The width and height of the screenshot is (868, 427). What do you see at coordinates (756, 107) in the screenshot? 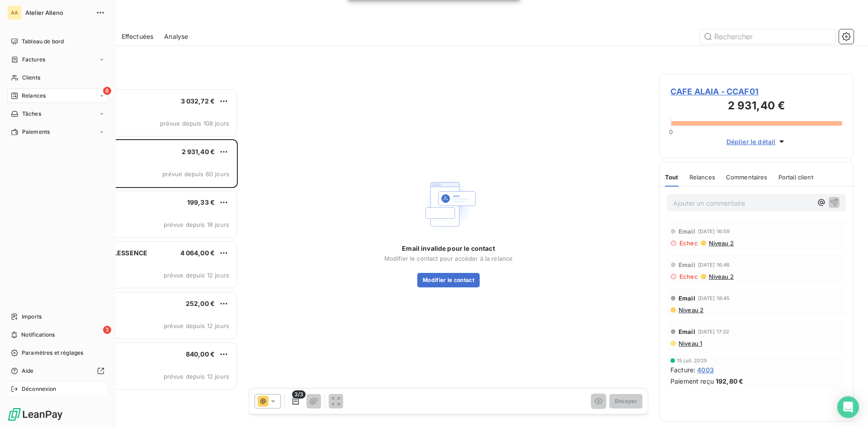
I see `h3: 2 931,40 €` at bounding box center [756, 107].